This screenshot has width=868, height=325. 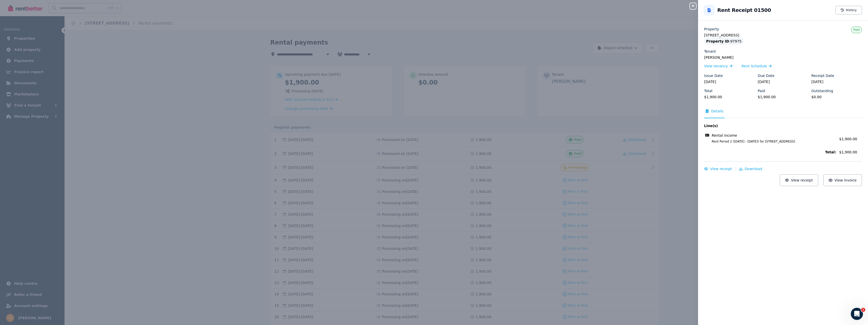 What do you see at coordinates (754, 169) in the screenshot?
I see `span: Download` at bounding box center [754, 169].